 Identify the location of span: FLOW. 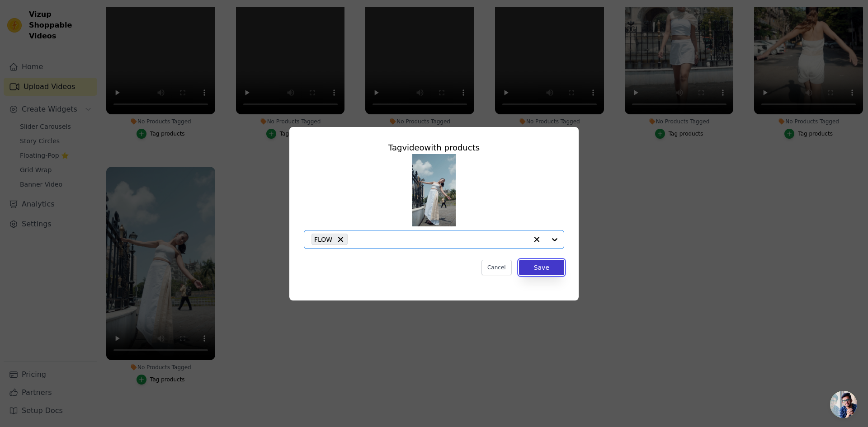
(323, 239).